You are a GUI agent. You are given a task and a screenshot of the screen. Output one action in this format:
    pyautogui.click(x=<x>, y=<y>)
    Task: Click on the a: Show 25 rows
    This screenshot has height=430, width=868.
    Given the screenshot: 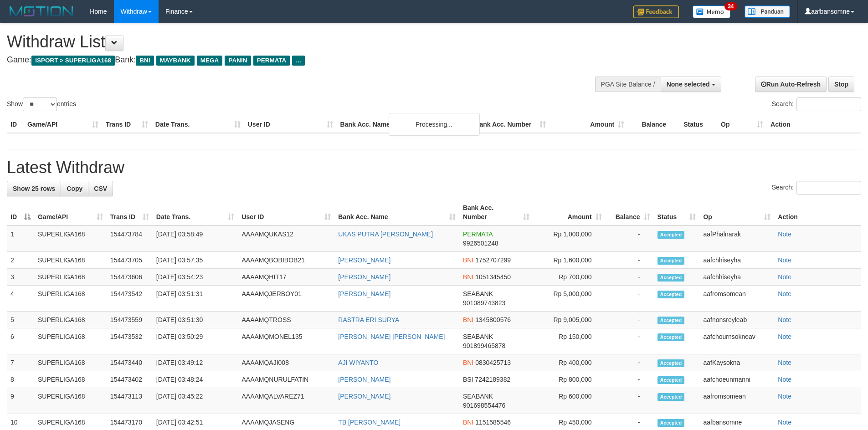 What is the action you would take?
    pyautogui.click(x=33, y=188)
    